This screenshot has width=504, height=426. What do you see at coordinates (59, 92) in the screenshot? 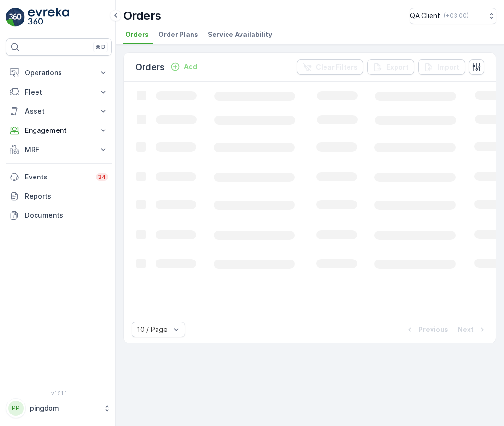
I see `button: Fleet` at bounding box center [59, 92].